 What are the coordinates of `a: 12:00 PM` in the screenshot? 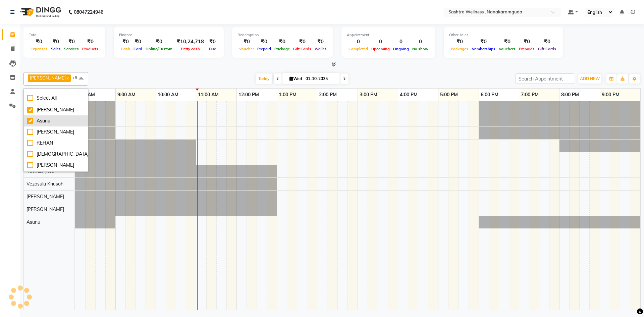 It's located at (248, 95).